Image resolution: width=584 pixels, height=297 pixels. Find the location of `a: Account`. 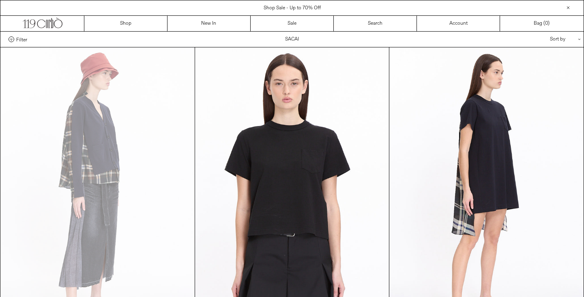

a: Account is located at coordinates (458, 24).